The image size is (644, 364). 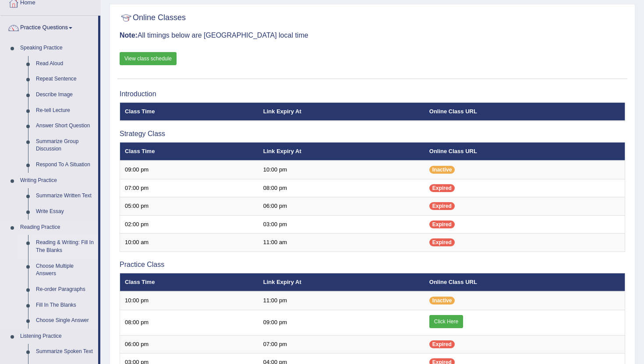 What do you see at coordinates (189, 243) in the screenshot?
I see `td: 10:00 am` at bounding box center [189, 243].